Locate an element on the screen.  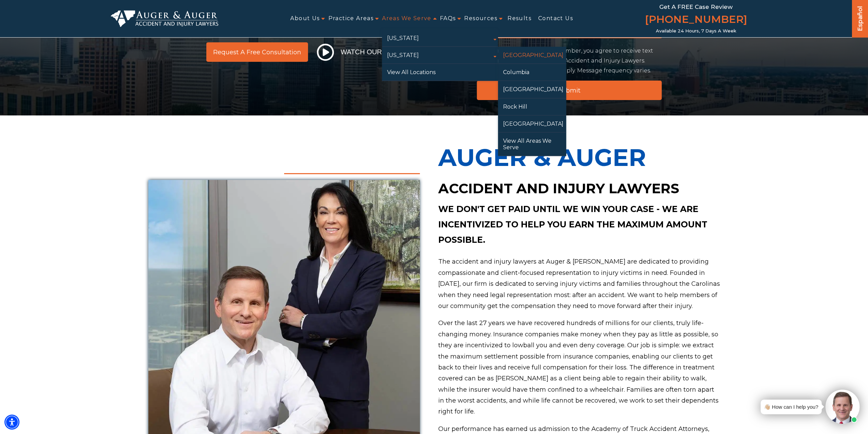
span: Get a FREE Case Review is located at coordinates (696, 7).